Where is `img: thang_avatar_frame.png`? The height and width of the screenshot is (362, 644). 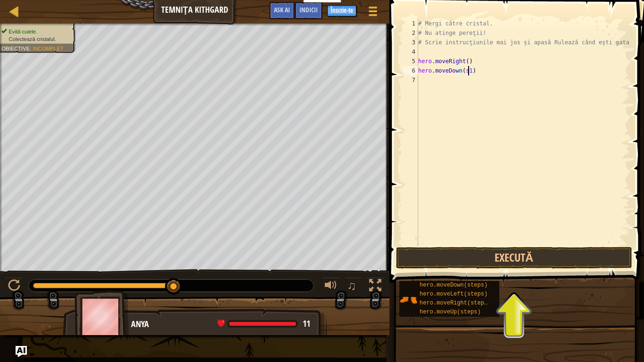
img: thang_avatar_frame.png is located at coordinates (102, 316).